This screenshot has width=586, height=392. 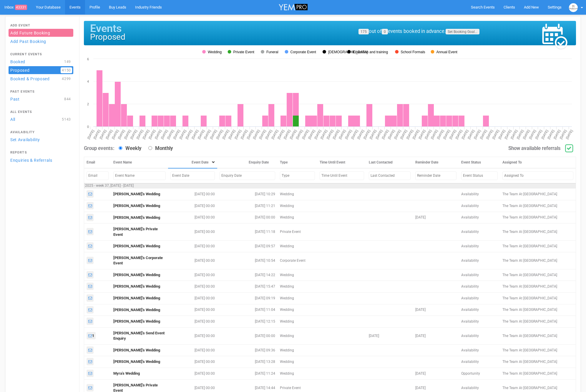 I want to click on tspan: Funeral, so click(x=272, y=52).